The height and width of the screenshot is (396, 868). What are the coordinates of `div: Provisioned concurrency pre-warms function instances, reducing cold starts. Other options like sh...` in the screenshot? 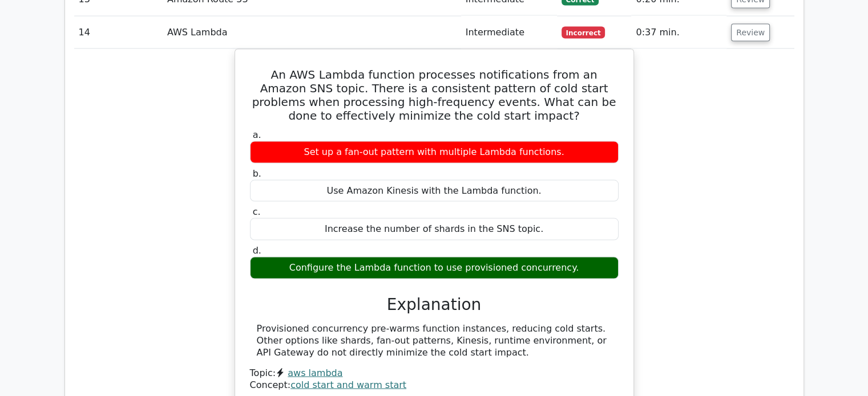 It's located at (434, 341).